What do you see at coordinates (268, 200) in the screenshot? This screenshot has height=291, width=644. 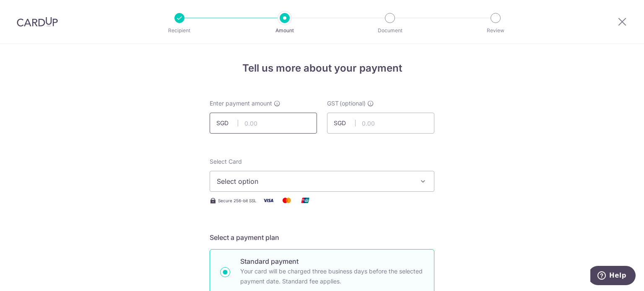 I see `img: Visa` at bounding box center [268, 200].